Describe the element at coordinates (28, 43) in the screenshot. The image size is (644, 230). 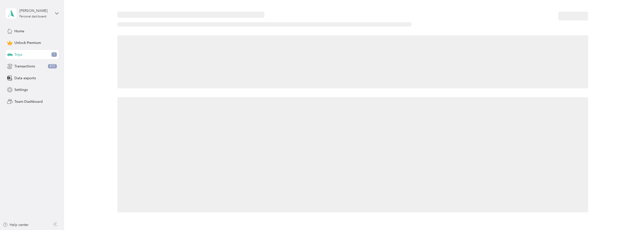
I see `span: Unlock Premium` at that location.